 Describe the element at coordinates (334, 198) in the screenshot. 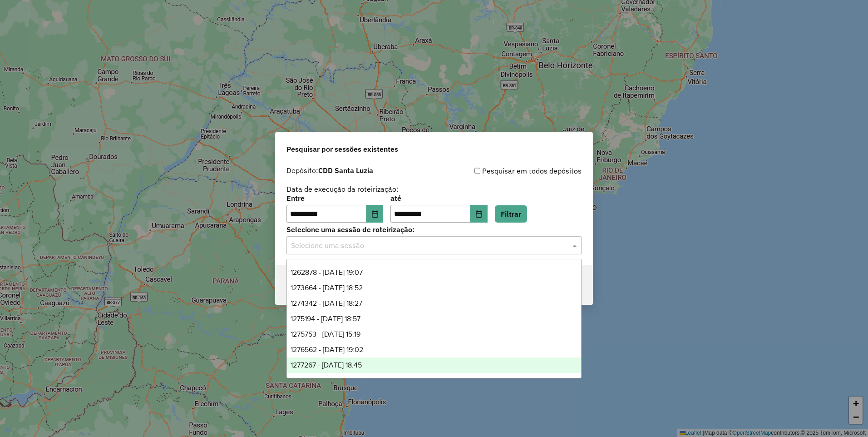

I see `label: Entre` at that location.